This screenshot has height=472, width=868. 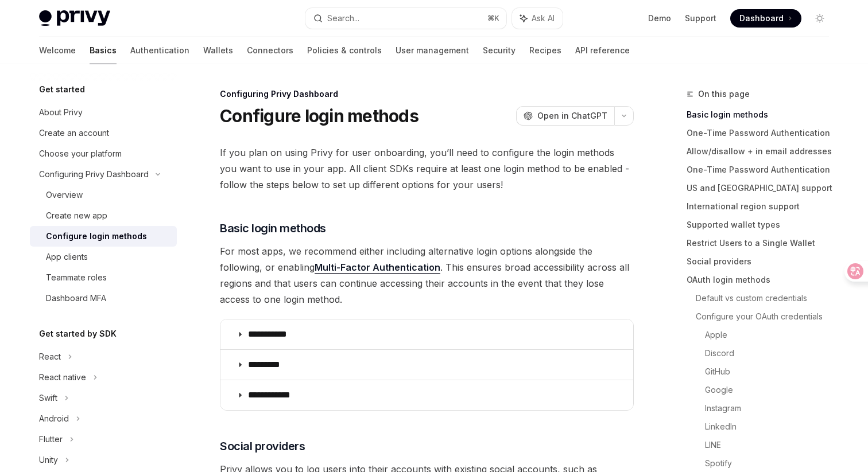 What do you see at coordinates (538, 19) in the screenshot?
I see `button: Ask AI` at bounding box center [538, 19].